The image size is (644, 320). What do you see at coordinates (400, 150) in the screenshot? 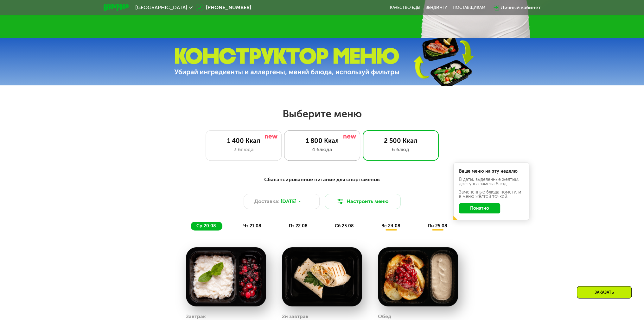
I see `div: 6 блюд` at bounding box center [400, 150].